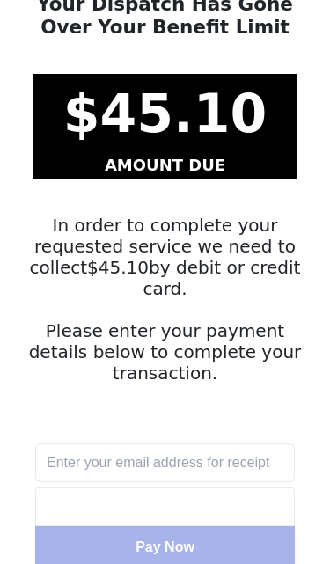 The width and height of the screenshot is (330, 564). What do you see at coordinates (164, 164) in the screenshot?
I see `strong: AMOUNT DUE` at bounding box center [164, 164].